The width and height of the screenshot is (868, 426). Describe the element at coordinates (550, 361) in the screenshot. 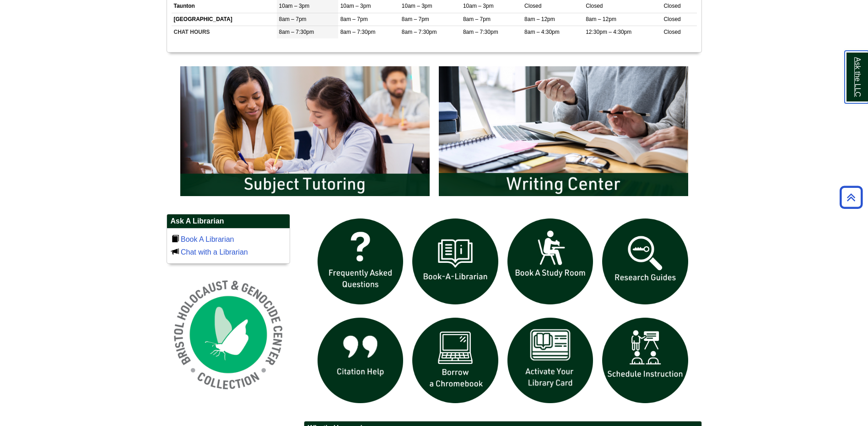

I see `img: activate Library Card icon links to form to activate student ID into library card` at that location.